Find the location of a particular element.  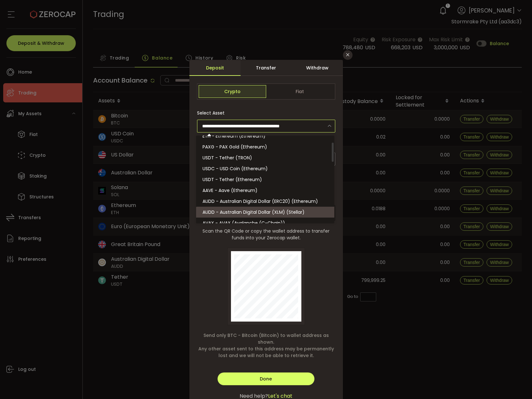

span: Send only BTC - Bitcoin (Bitcoin) to wallet address as shown. is located at coordinates (266, 339).